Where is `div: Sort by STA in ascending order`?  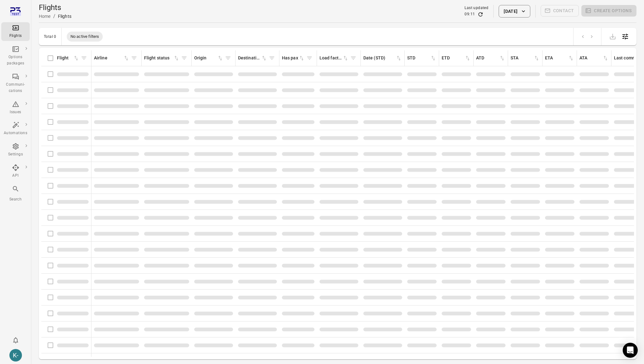 div: Sort by STA in ascending order is located at coordinates (525, 58).